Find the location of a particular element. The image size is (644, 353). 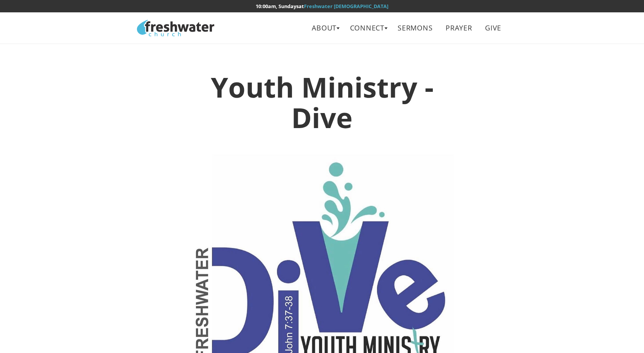

a: Prayer is located at coordinates (458, 28).